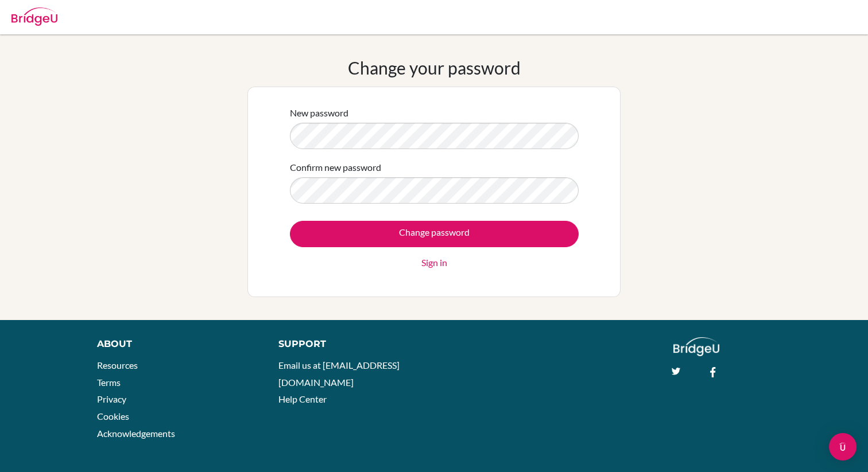 This screenshot has height=472, width=868. Describe the element at coordinates (696, 347) in the screenshot. I see `img: logo_white@2x-f4f0deed5e89b7ecb1c2cc34c3e3d731f90f0f143d5ea2071677605dd97b5244.png` at that location.